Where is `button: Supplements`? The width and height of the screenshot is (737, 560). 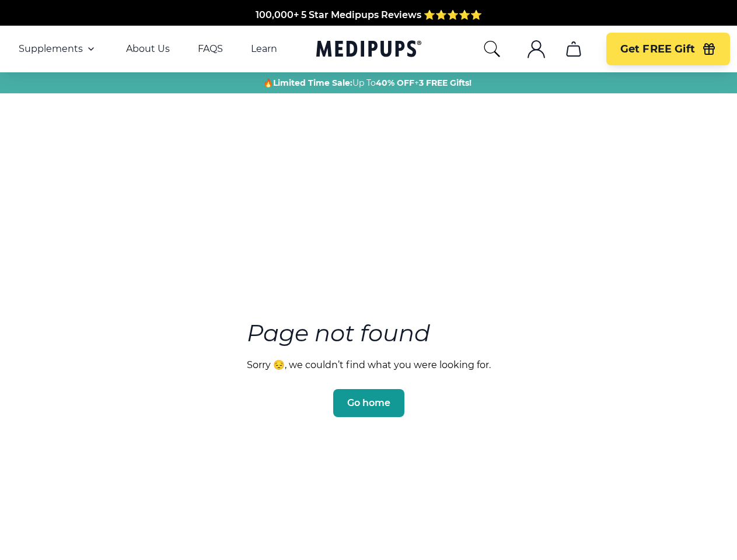
button: Supplements is located at coordinates (58, 49).